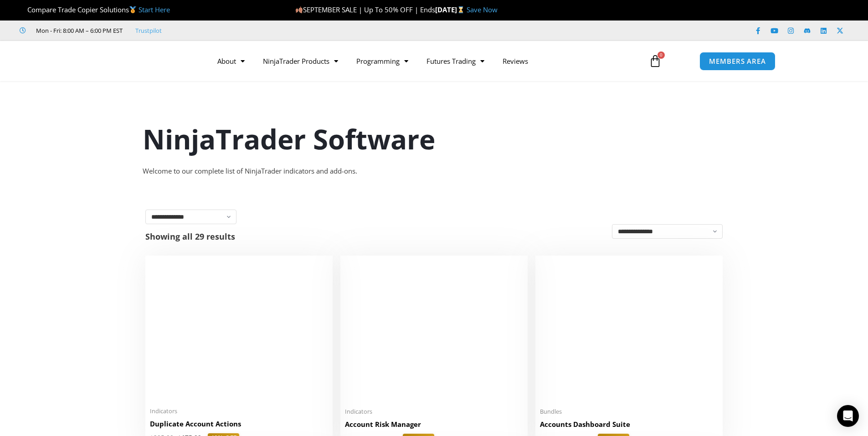 This screenshot has width=868, height=436. What do you see at coordinates (239, 426) in the screenshot?
I see `a: Duplicate Account Actions` at bounding box center [239, 426].